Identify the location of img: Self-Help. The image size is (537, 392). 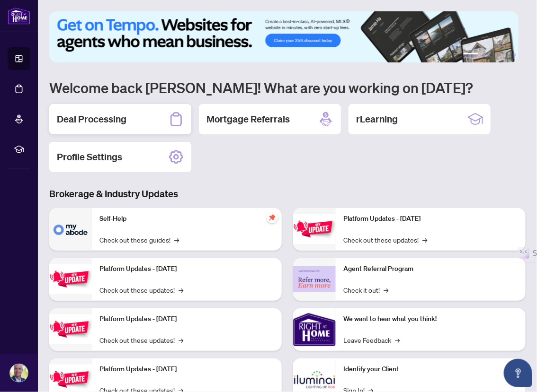
(71, 229).